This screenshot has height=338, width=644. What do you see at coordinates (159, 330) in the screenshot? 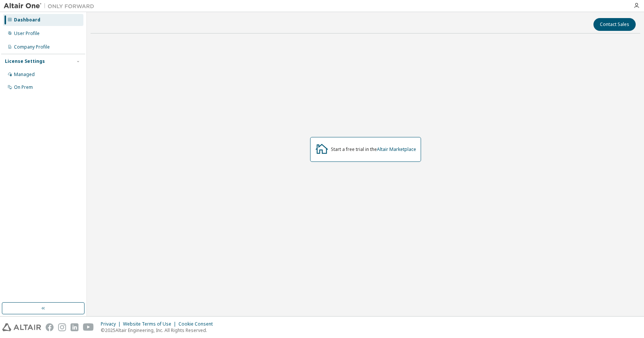
I see `p: © 2025 Altair Engineering, Inc. All Rights Reserved.` at bounding box center [159, 330].